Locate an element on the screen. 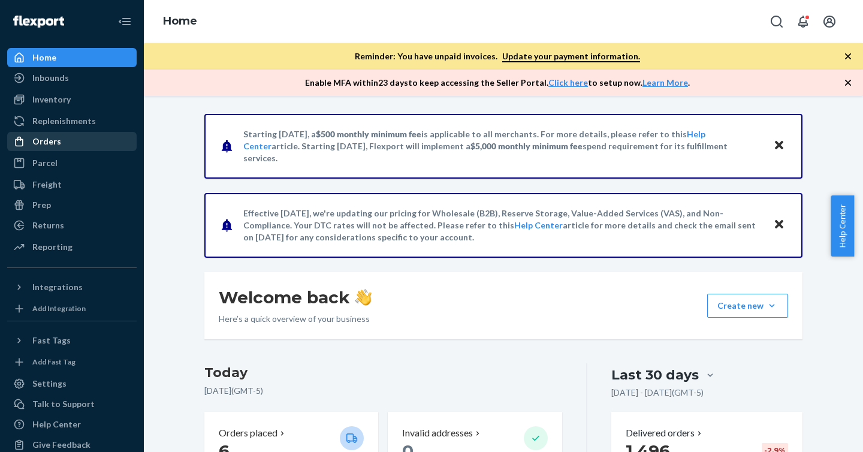  div: Last 30 days is located at coordinates (655, 375).